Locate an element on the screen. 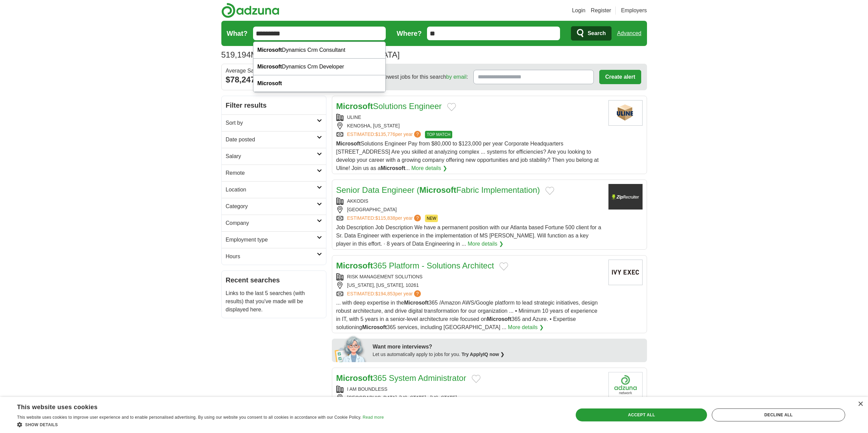 This screenshot has width=868, height=433. span: NEW is located at coordinates (432, 218).